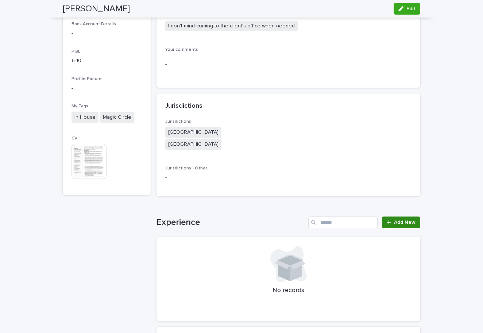 Image resolution: width=483 pixels, height=333 pixels. Describe the element at coordinates (411, 9) in the screenshot. I see `span: Edit` at that location.